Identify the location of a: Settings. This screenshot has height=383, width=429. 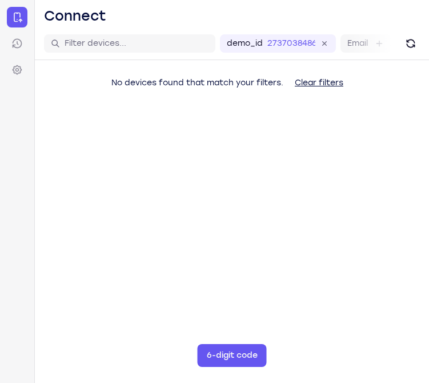
(17, 70).